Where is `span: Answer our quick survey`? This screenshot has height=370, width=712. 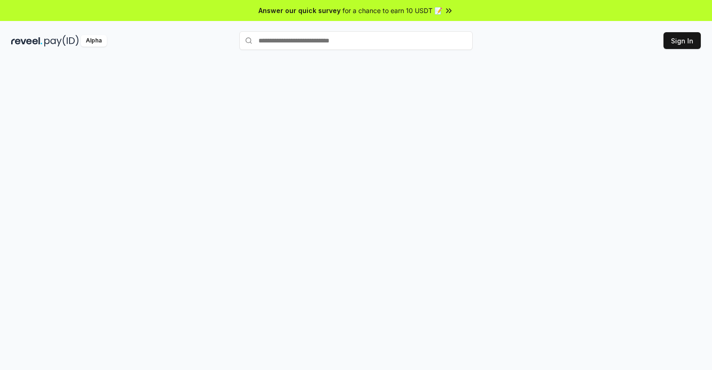 span: Answer our quick survey is located at coordinates (299, 10).